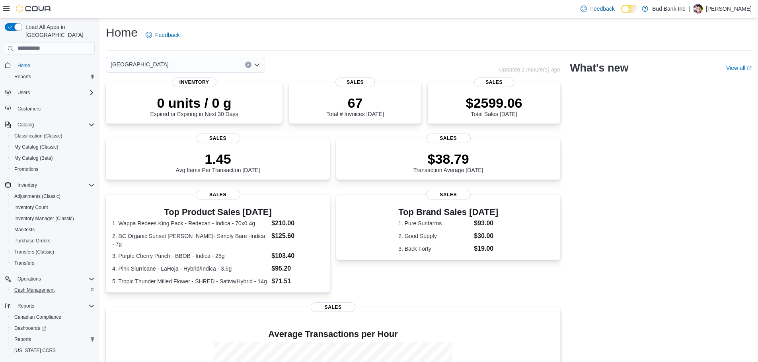  I want to click on button: My Catalog (Beta), so click(53, 158).